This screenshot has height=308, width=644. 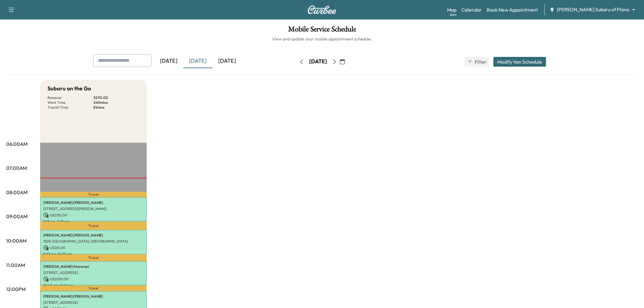 What do you see at coordinates (512, 10) in the screenshot?
I see `a: Book New Appointment` at bounding box center [512, 10].